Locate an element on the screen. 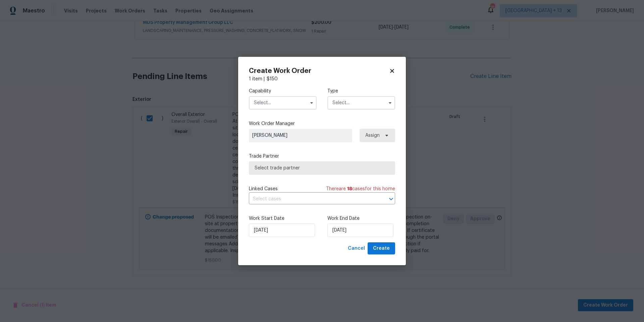 The width and height of the screenshot is (644, 322). label: Work Order Manager is located at coordinates (322, 124).